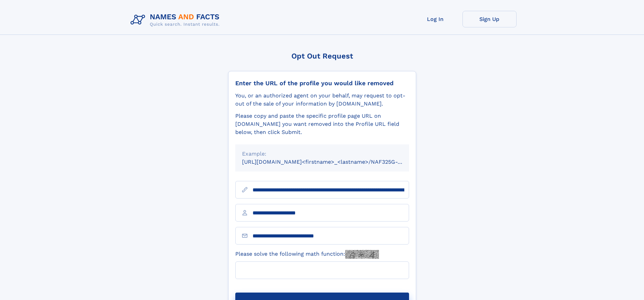 This screenshot has height=300, width=644. Describe the element at coordinates (436, 19) in the screenshot. I see `a: Log In` at that location.